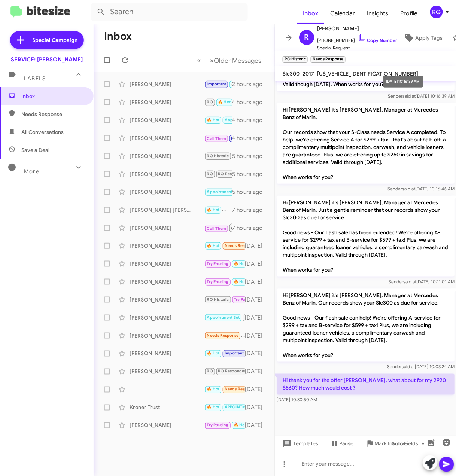 The height and width of the screenshot is (476, 456). I want to click on button: Auto Fields, so click(409, 444).